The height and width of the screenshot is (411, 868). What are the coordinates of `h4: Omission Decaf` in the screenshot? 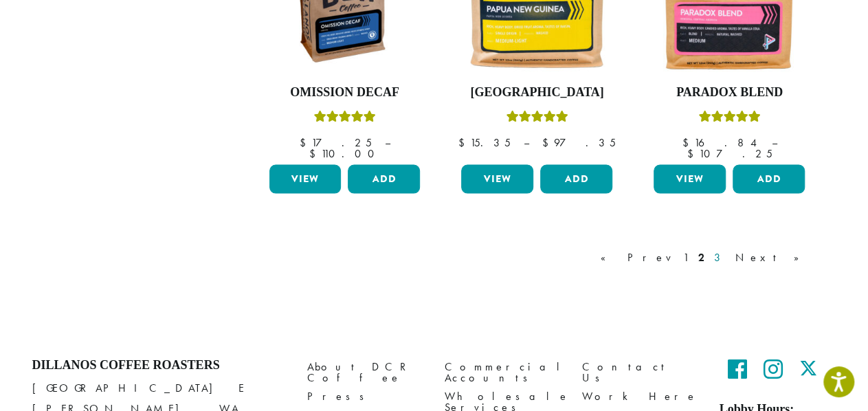 It's located at (345, 92).